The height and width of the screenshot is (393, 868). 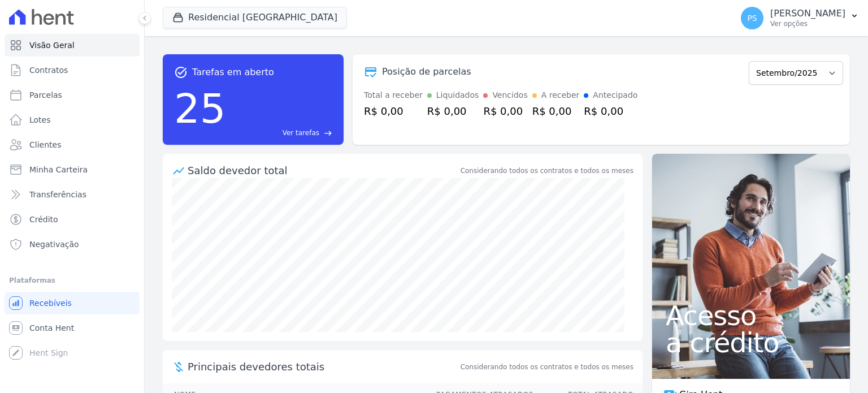 I want to click on span: east, so click(x=328, y=133).